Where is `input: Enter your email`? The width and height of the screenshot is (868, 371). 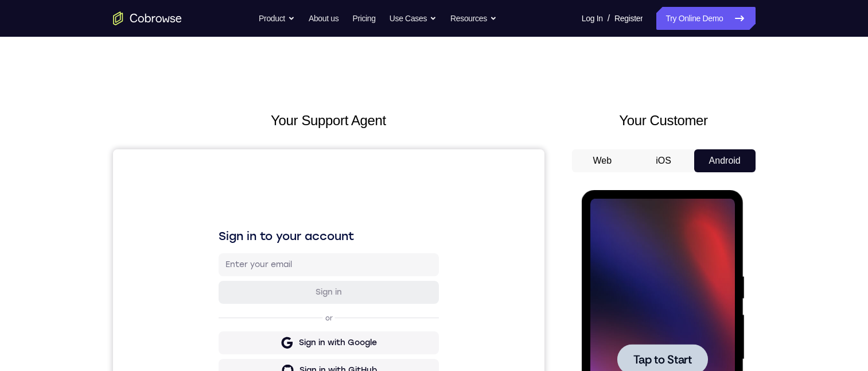
input: Enter your email is located at coordinates (216, 115).